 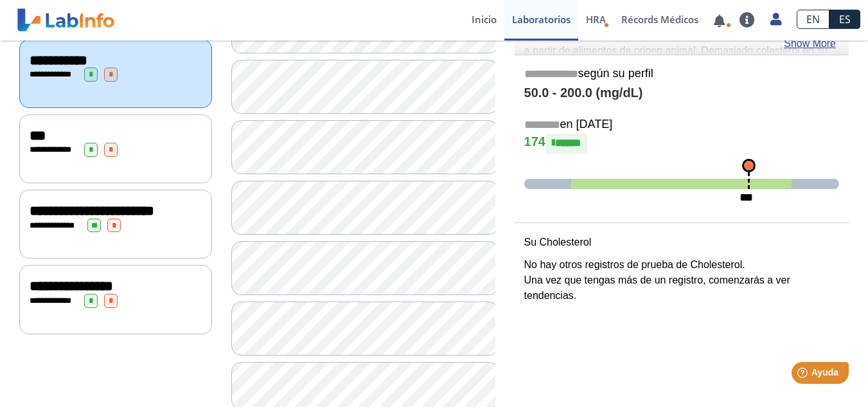 I want to click on p: Su Cholesterol, so click(x=682, y=242).